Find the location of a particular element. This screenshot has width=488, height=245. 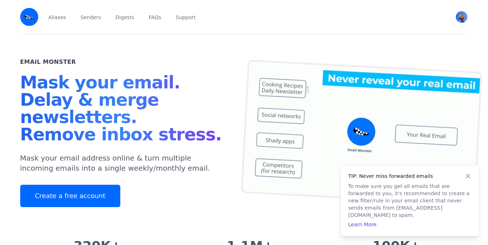

h4: TIP: Never miss forwarded emails is located at coordinates (410, 176).